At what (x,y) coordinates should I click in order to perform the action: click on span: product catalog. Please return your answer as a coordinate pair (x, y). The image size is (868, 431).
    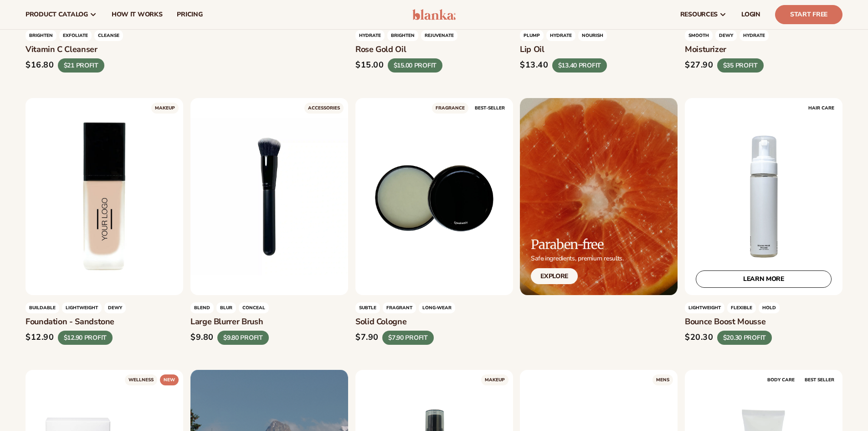
    Looking at the image, I should click on (57, 15).